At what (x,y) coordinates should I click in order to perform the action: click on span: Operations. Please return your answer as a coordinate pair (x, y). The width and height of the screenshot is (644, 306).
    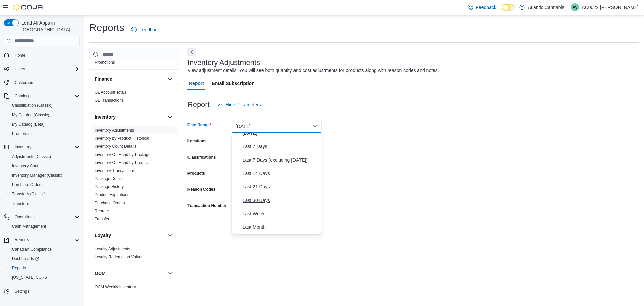
    Looking at the image, I should click on (46, 217).